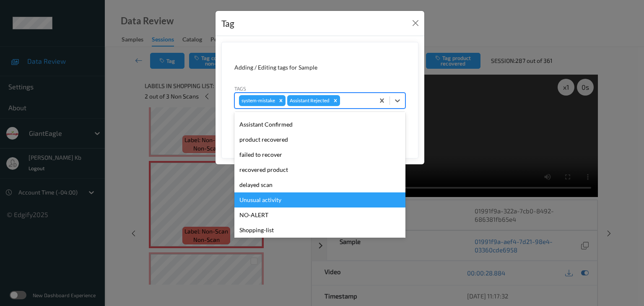 The height and width of the screenshot is (306, 644). What do you see at coordinates (320, 155) in the screenshot?
I see `div: failed to recover` at bounding box center [320, 155].